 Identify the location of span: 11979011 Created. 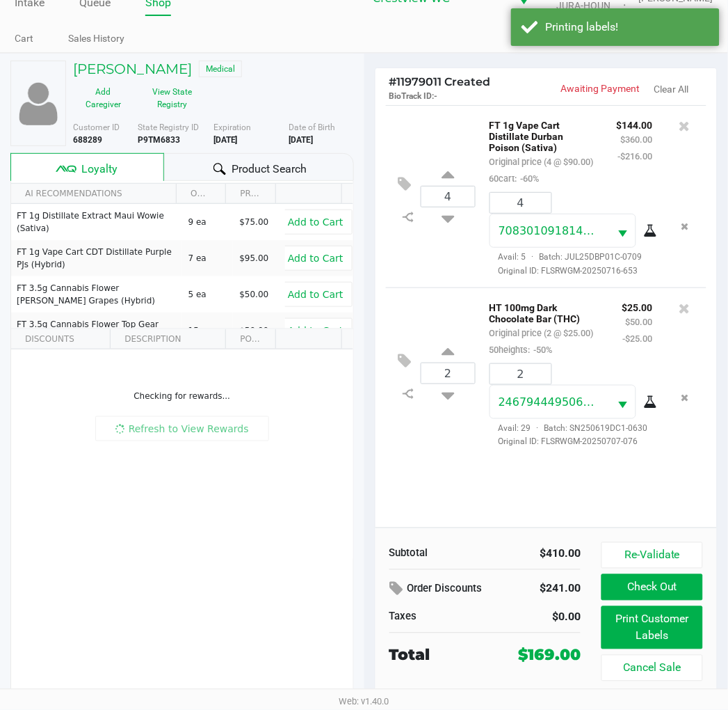
(441, 81).